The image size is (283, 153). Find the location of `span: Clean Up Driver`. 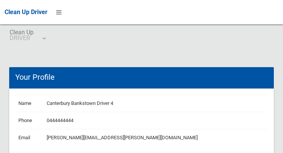

span: Clean Up Driver is located at coordinates (26, 12).